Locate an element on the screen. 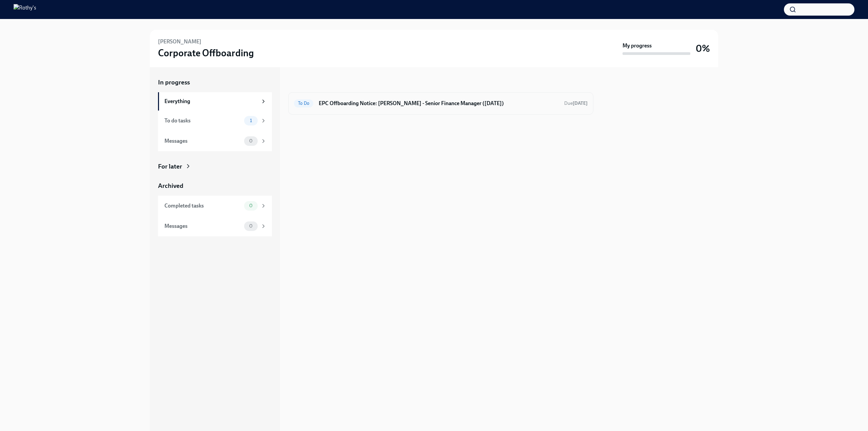 The height and width of the screenshot is (431, 868). a: In progress is located at coordinates (215, 83).